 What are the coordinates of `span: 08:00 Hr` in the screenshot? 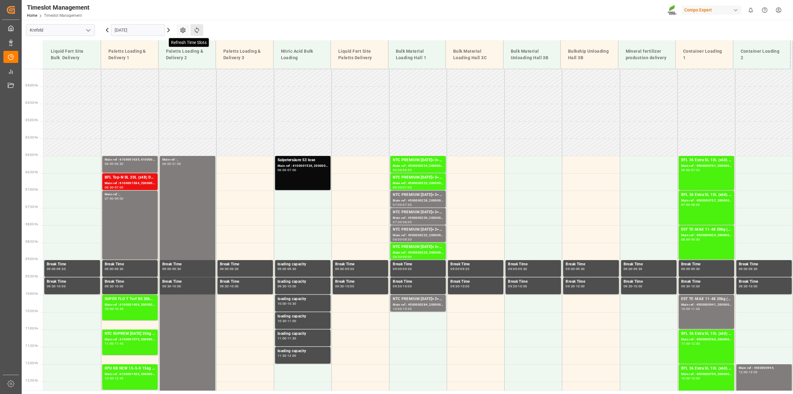 It's located at (32, 224).